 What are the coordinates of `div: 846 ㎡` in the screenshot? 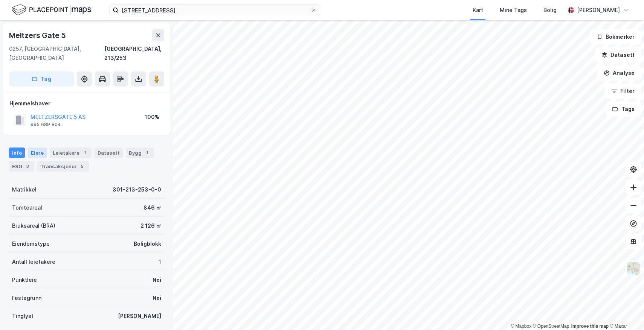 It's located at (152, 207).